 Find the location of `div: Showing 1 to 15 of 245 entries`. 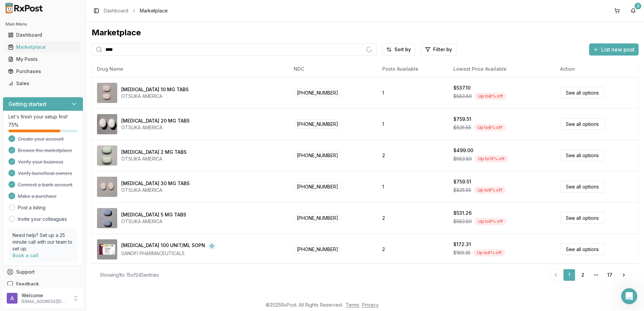

div: Showing 1 to 15 of 245 entries is located at coordinates (129, 275).